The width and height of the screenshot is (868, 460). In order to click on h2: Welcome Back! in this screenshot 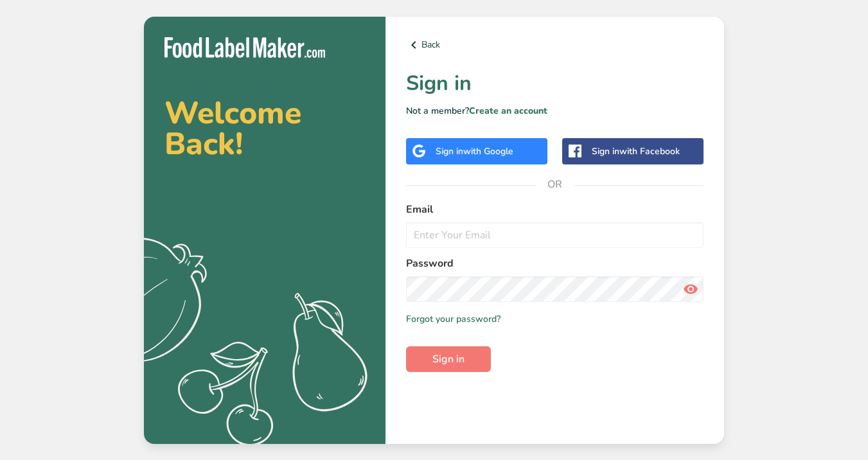, I will do `click(265, 129)`.